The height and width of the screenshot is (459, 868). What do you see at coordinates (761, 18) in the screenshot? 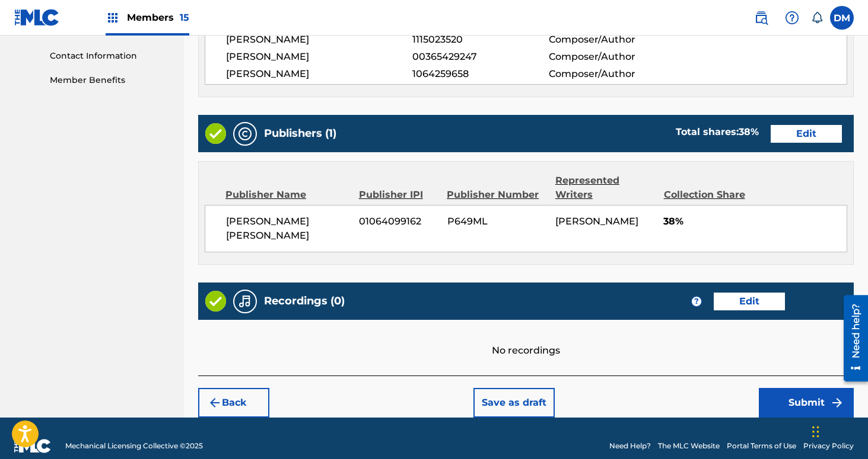
I see `a: Public Search` at bounding box center [761, 18].